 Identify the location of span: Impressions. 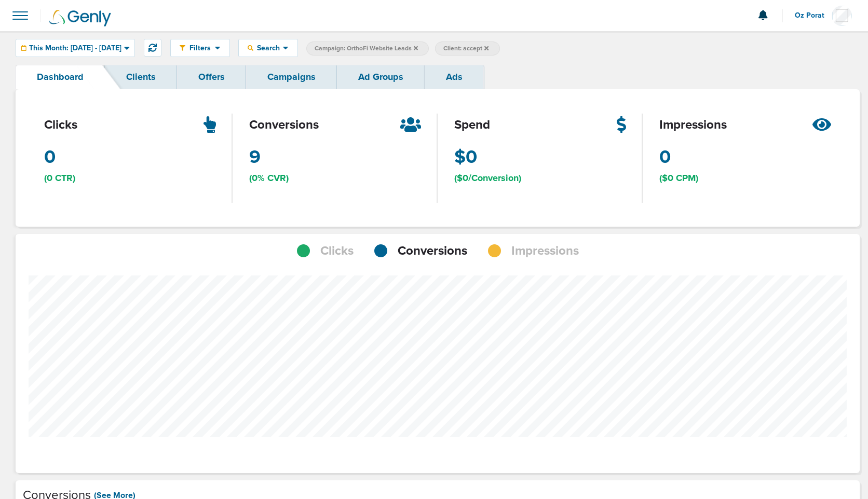
(545, 251).